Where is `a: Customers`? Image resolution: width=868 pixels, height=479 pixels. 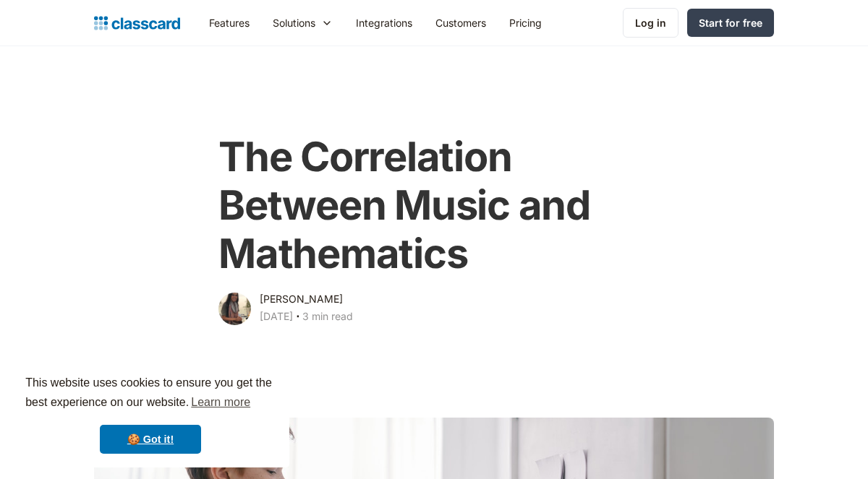
a: Customers is located at coordinates (461, 22).